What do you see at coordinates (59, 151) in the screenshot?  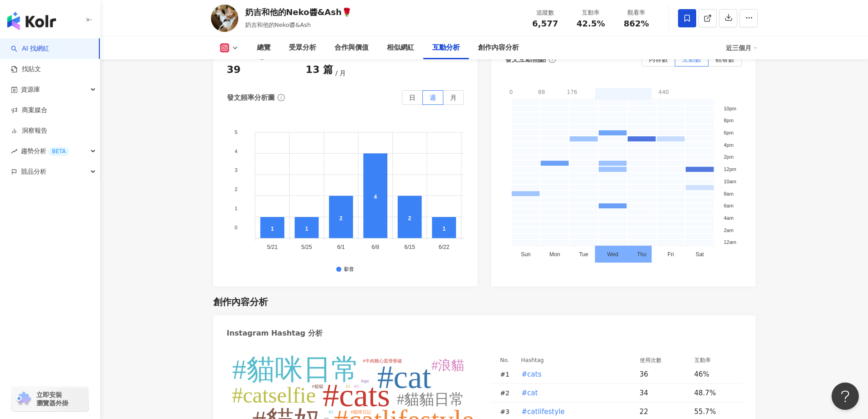 I see `div: BETA` at bounding box center [59, 151].